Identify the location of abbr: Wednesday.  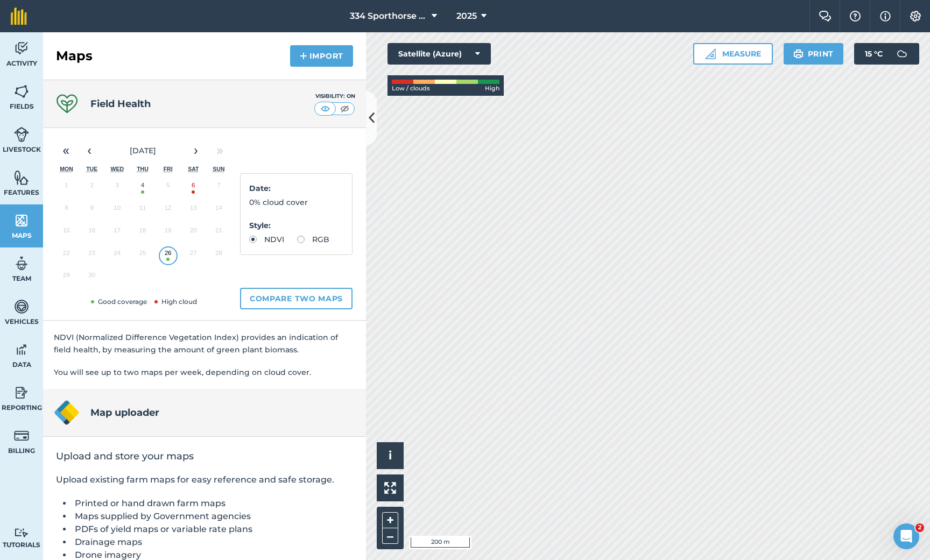
(117, 169).